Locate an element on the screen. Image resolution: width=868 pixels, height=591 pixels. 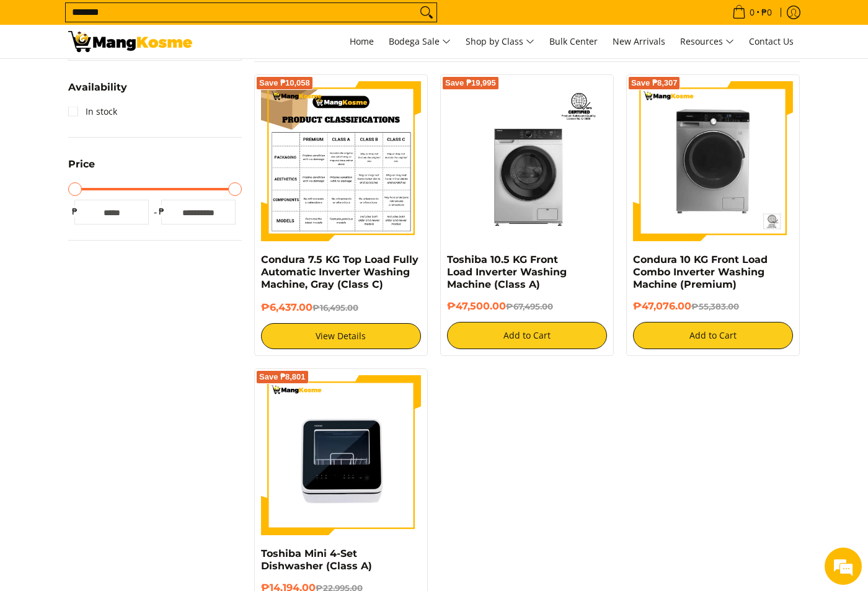
em: Submit is located at coordinates (204, 390).